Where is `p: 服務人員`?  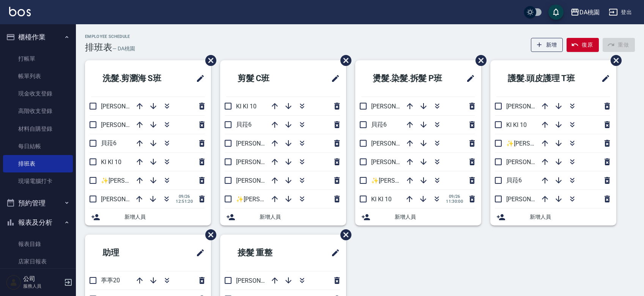 p: 服務人員 is located at coordinates (42, 287).